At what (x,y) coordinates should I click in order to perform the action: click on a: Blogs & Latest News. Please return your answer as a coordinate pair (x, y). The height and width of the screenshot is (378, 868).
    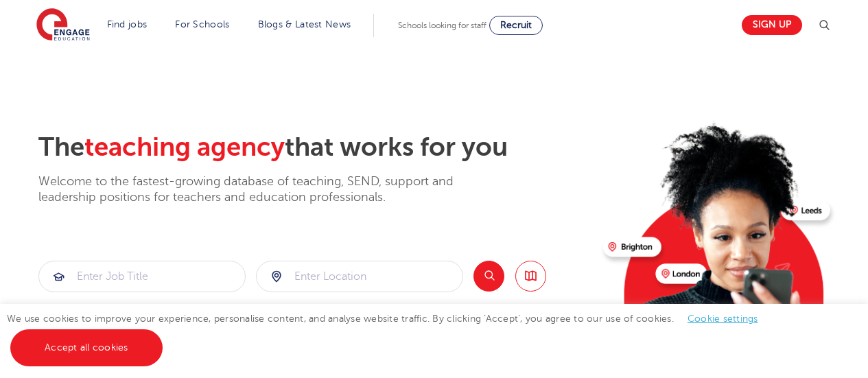
    Looking at the image, I should click on (305, 24).